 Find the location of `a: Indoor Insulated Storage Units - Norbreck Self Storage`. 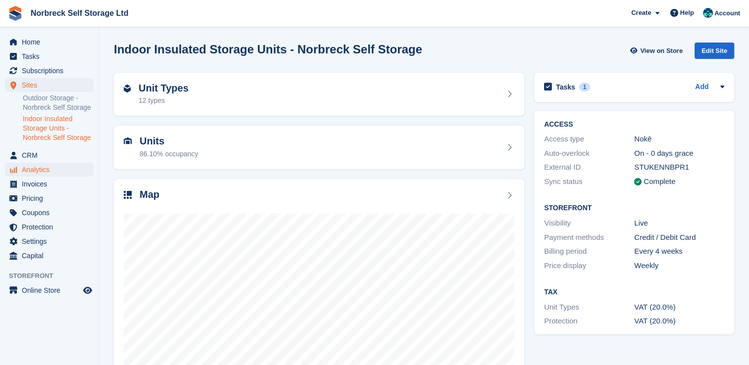

a: Indoor Insulated Storage Units - Norbreck Self Storage is located at coordinates (58, 128).